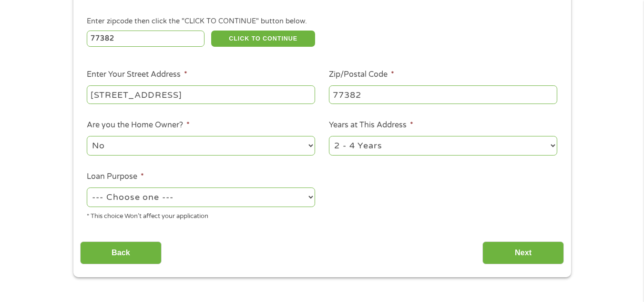  Describe the element at coordinates (200, 94) in the screenshot. I see `input: 1 Main Street` at that location.